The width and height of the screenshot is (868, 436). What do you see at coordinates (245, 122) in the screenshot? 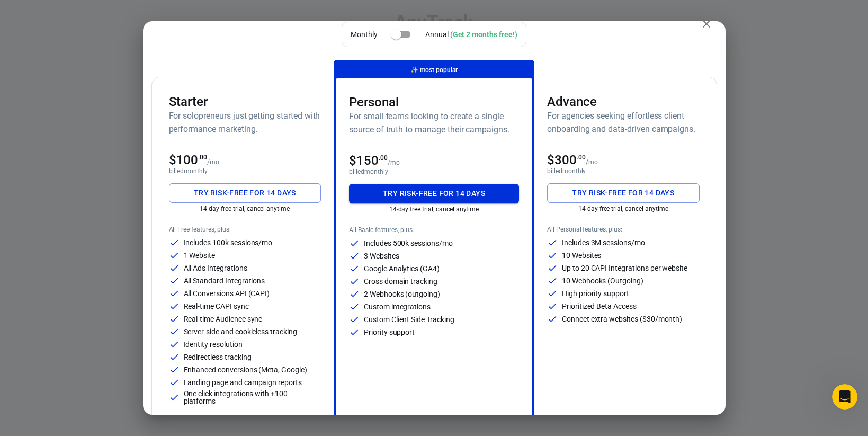
I see `h6: For solopreneurs just getting started with performance marketing.` at bounding box center [245, 122].